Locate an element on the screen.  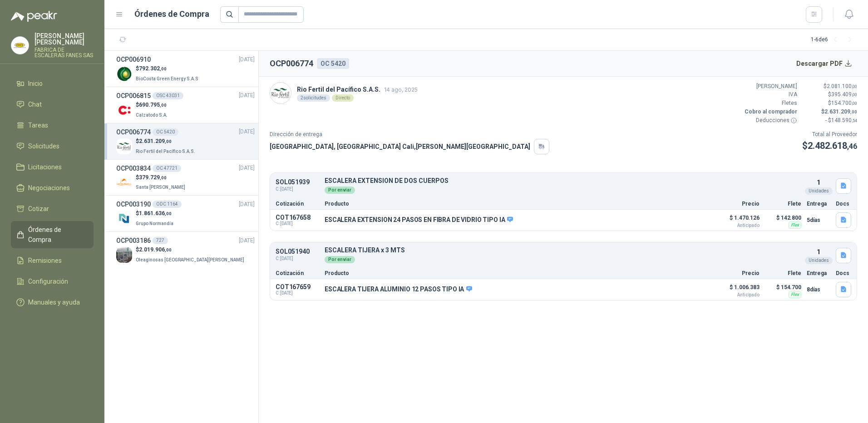
p: Fletes is located at coordinates (770, 103).